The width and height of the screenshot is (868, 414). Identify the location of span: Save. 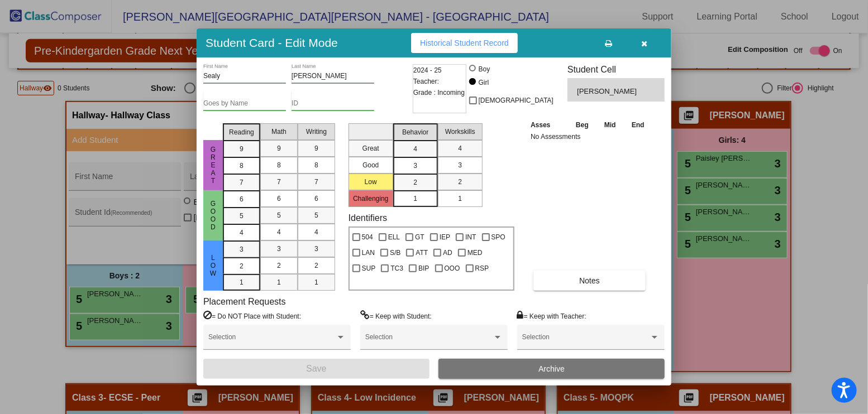
(316, 369).